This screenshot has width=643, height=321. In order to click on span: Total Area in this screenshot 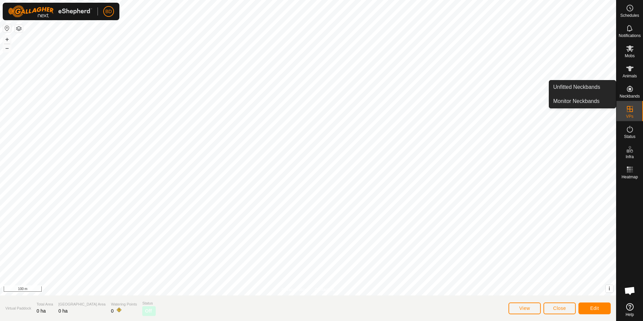, I will do `click(45, 304)`.